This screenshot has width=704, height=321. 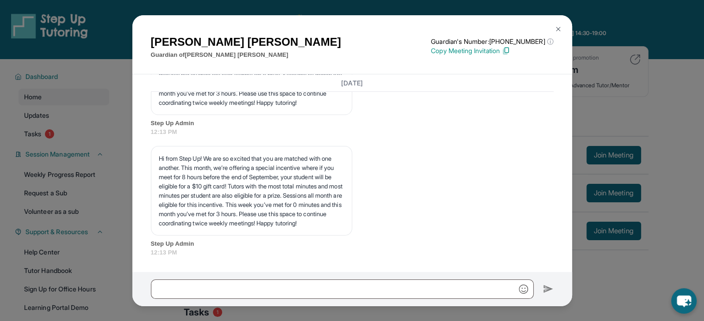 I want to click on img: Send icon, so click(x=548, y=290).